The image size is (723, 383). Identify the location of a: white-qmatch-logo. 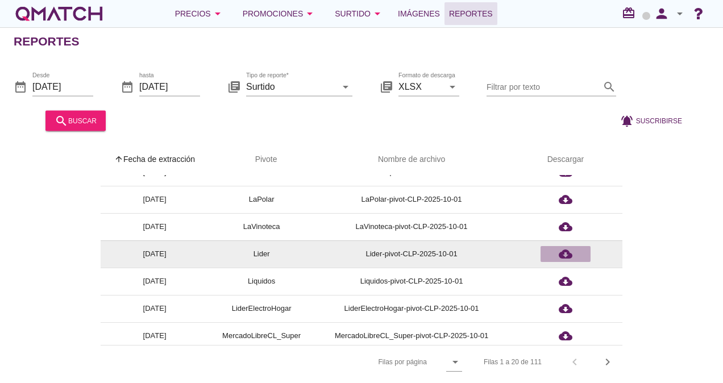
(59, 14).